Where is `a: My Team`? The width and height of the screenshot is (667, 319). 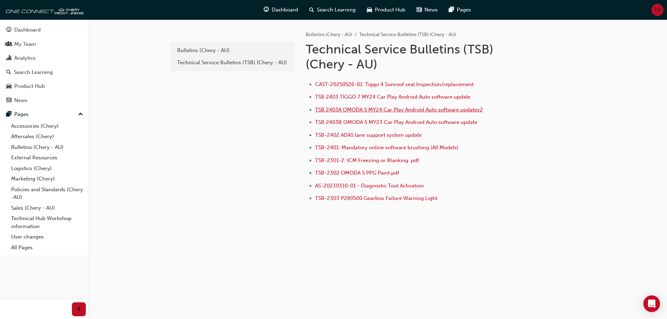
a: My Team is located at coordinates (44, 44).